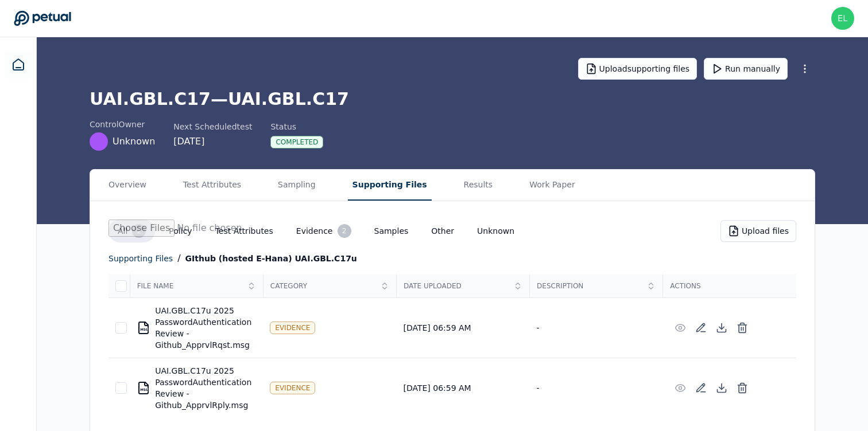  I want to click on div: Next Scheduled test, so click(212, 127).